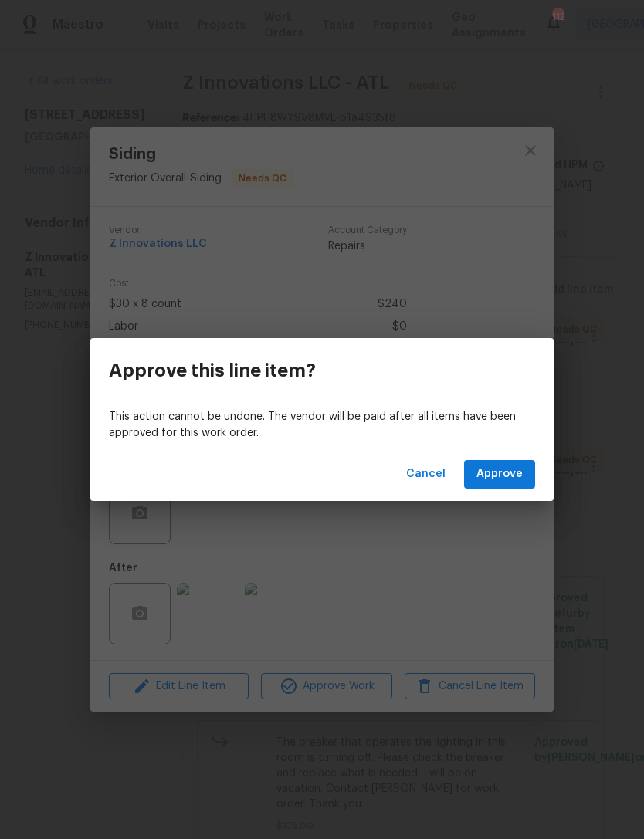 This screenshot has height=839, width=644. What do you see at coordinates (425, 474) in the screenshot?
I see `button: Cancel` at bounding box center [425, 474].